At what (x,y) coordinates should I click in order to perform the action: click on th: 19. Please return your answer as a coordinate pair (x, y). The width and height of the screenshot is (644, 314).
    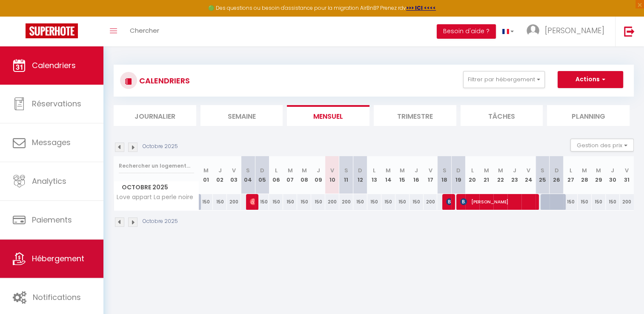
    Looking at the image, I should click on (458, 175).